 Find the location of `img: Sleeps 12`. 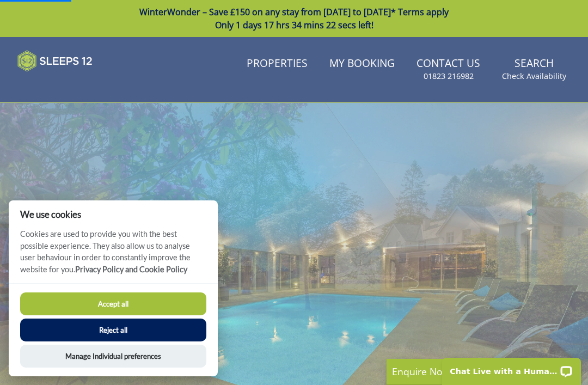

img: Sleeps 12 is located at coordinates (55, 61).